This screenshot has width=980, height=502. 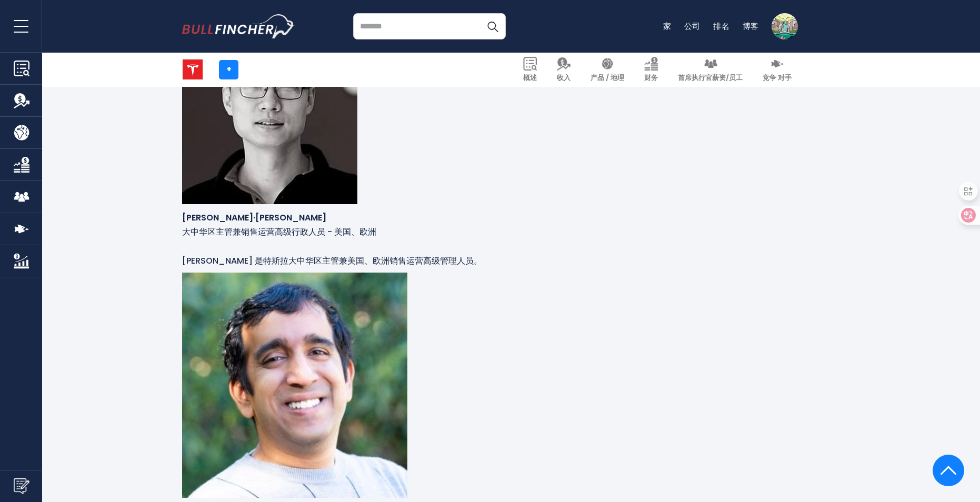 What do you see at coordinates (693, 26) in the screenshot?
I see `a: 公司` at bounding box center [693, 26].